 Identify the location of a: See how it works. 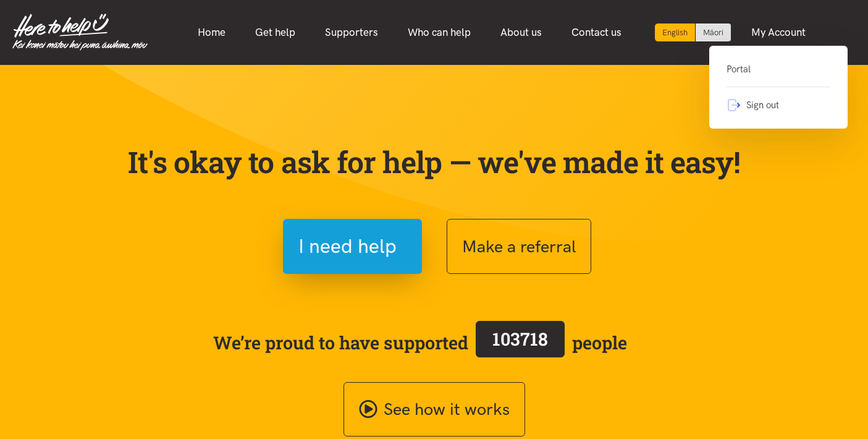
(434, 409).